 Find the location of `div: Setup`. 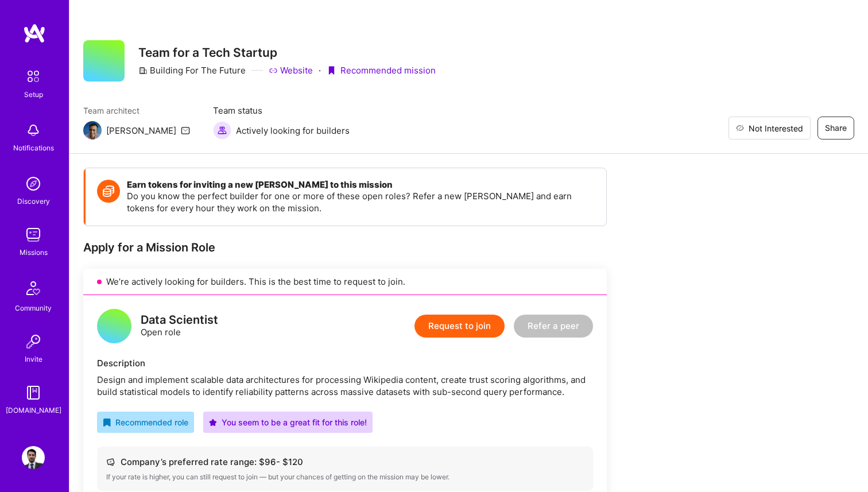

div: Setup is located at coordinates (33, 95).